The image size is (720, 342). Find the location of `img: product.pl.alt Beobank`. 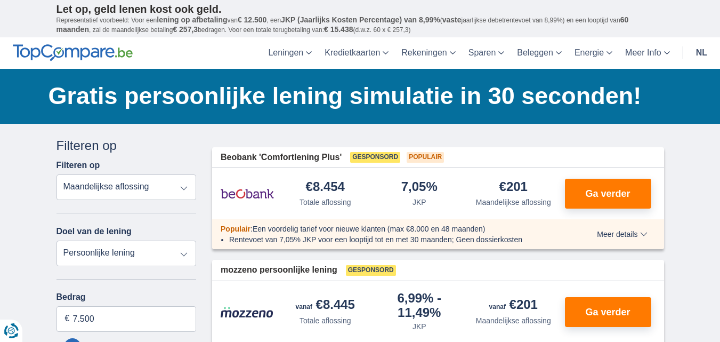

img: product.pl.alt Beobank is located at coordinates (247, 194).